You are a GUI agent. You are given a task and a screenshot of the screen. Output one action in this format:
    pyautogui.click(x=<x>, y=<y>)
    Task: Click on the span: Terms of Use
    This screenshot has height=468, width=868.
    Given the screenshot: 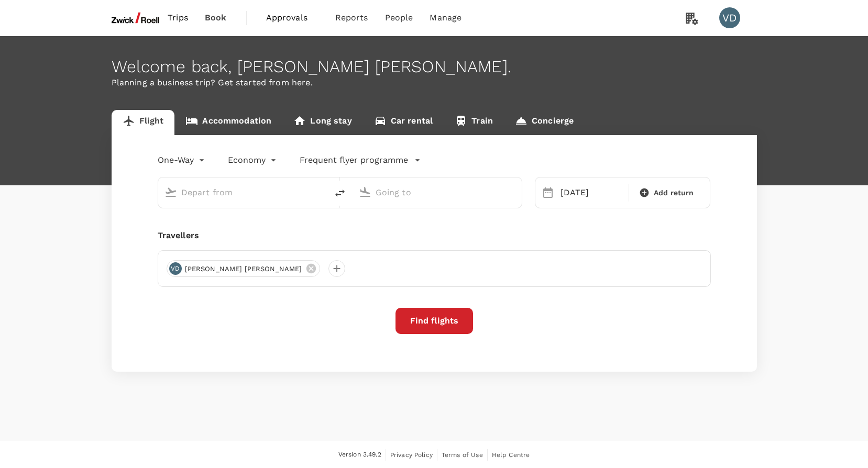 What is the action you would take?
    pyautogui.click(x=462, y=455)
    